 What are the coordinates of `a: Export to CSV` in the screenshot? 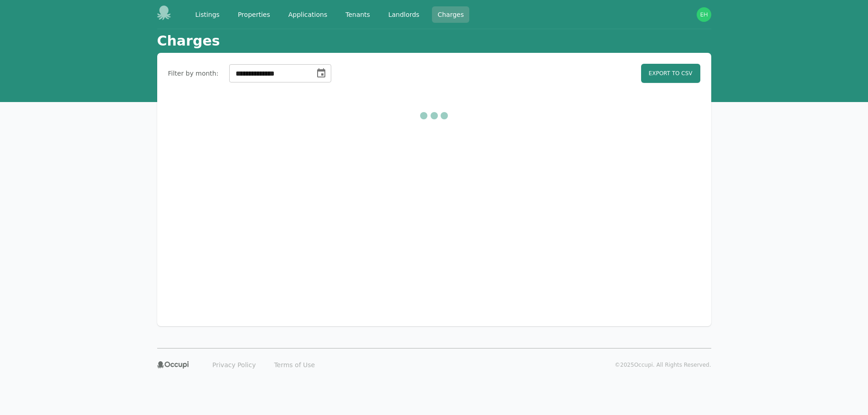 It's located at (671, 73).